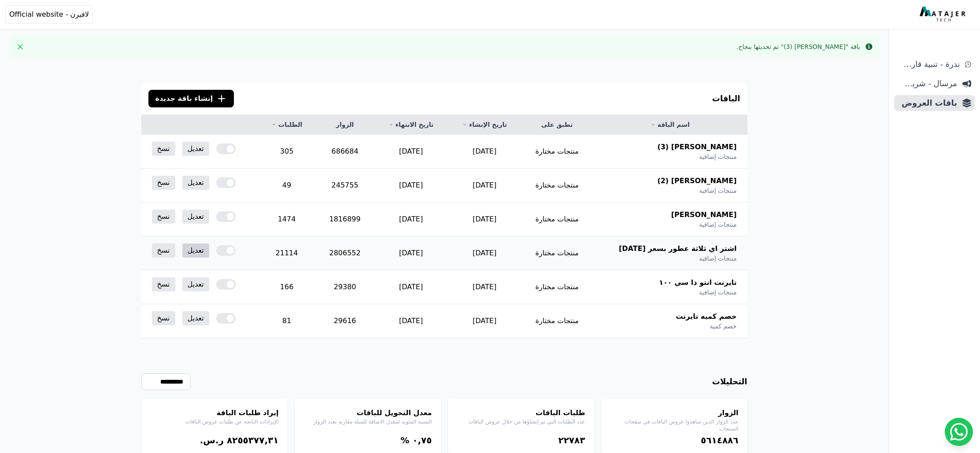 This screenshot has height=453, width=980. What do you see at coordinates (698, 283) in the screenshot?
I see `span: تايرنت انتو ذا سي ١٠٠` at bounding box center [698, 283].